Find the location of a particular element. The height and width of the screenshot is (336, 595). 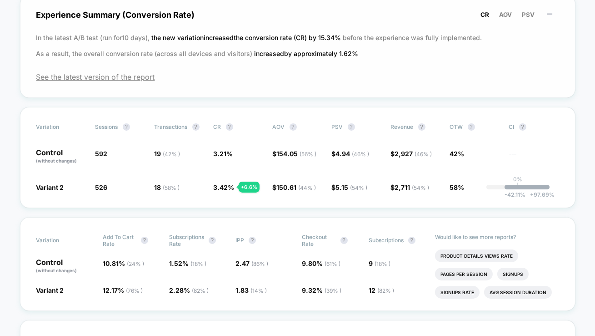

span: 154.05 is located at coordinates (297, 153).